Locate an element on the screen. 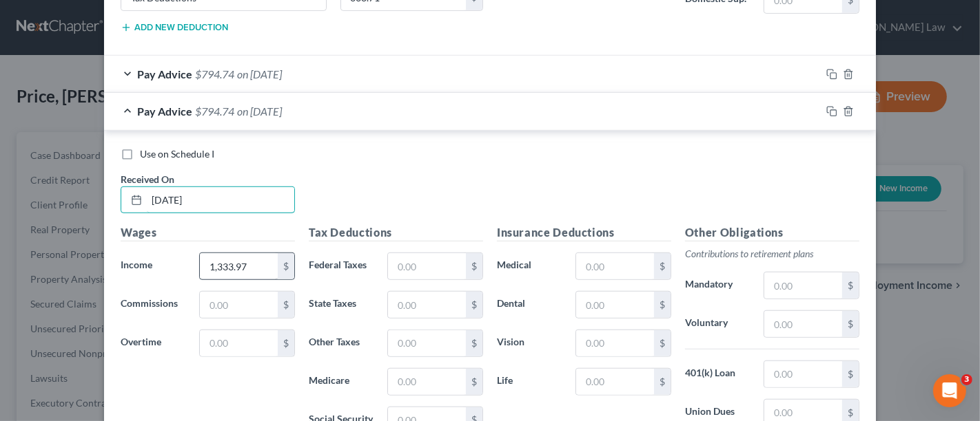 Image resolution: width=980 pixels, height=421 pixels. label: State Taxes is located at coordinates (341, 305).